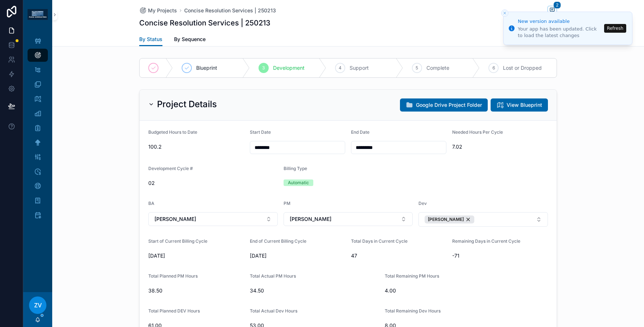  What do you see at coordinates (151, 39) in the screenshot?
I see `span: By Status` at bounding box center [151, 39].